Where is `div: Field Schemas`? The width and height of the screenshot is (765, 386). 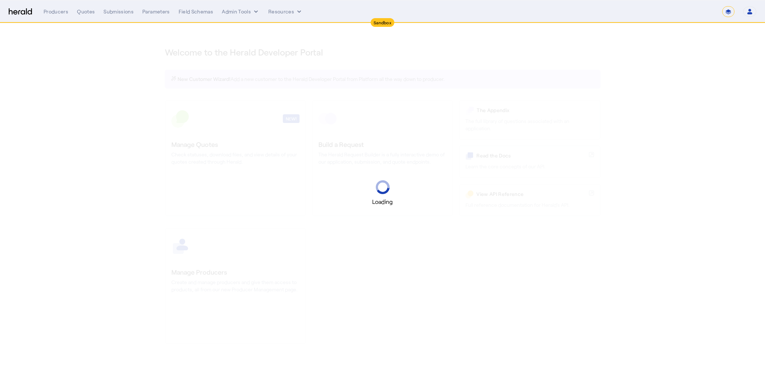
div: Field Schemas is located at coordinates (196, 12).